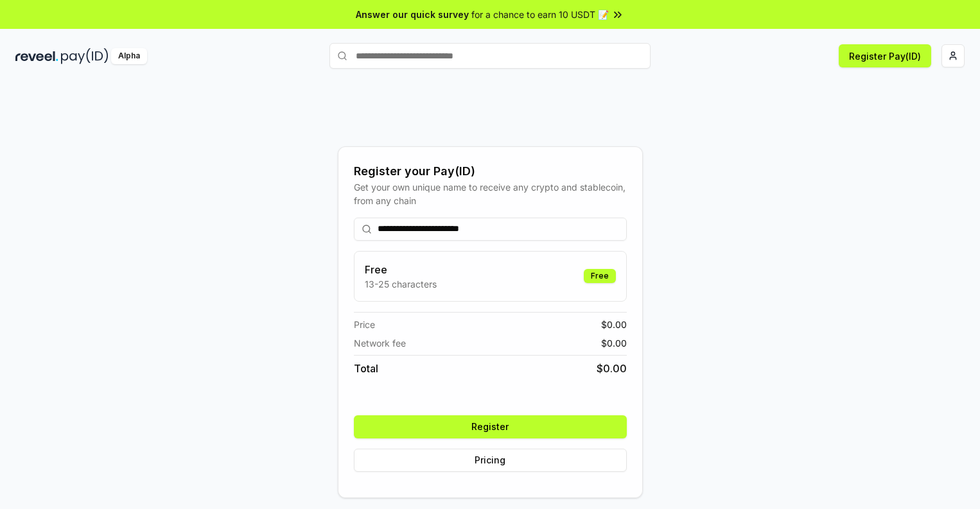  I want to click on button: Register Pay(ID), so click(885, 56).